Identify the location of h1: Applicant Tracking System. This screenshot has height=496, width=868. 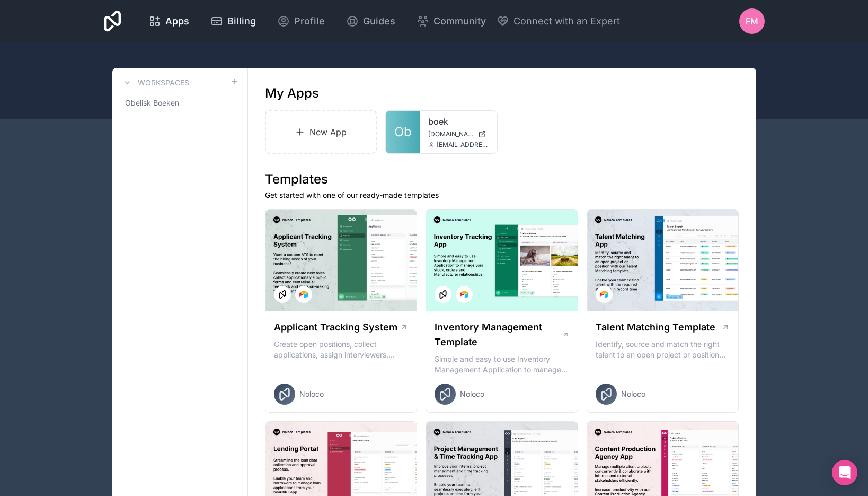
(336, 327).